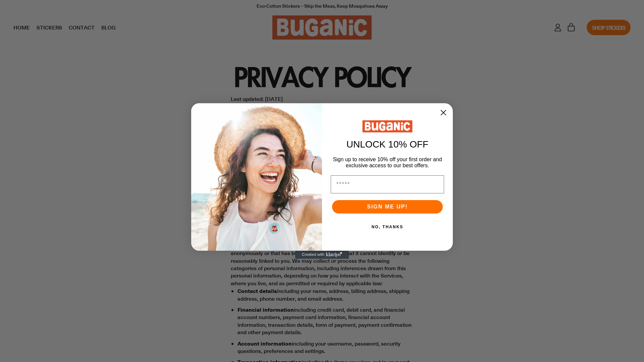 The width and height of the screenshot is (644, 362). Describe the element at coordinates (387, 126) in the screenshot. I see `img: Buganic` at that location.